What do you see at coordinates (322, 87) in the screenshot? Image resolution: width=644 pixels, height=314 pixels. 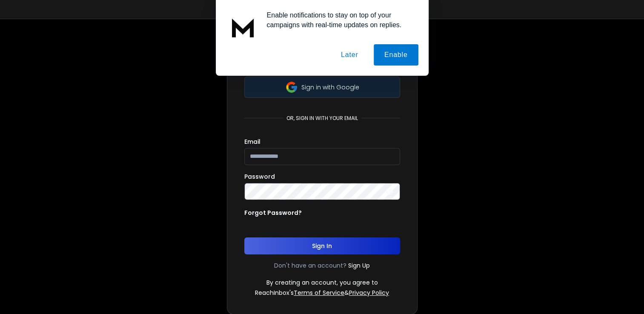 I see `button: Sign in with Google` at bounding box center [322, 87].